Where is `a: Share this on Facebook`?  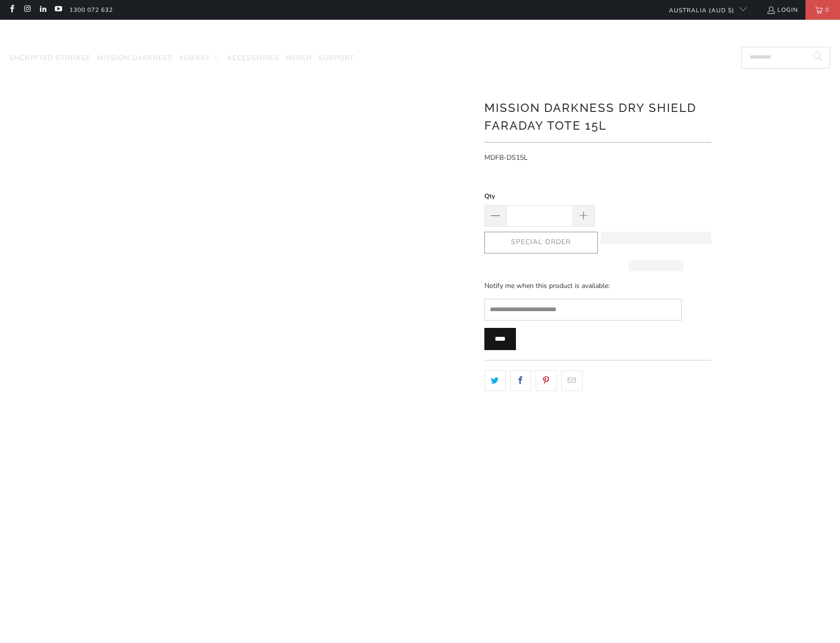
a: Share this on Facebook is located at coordinates (521, 381).